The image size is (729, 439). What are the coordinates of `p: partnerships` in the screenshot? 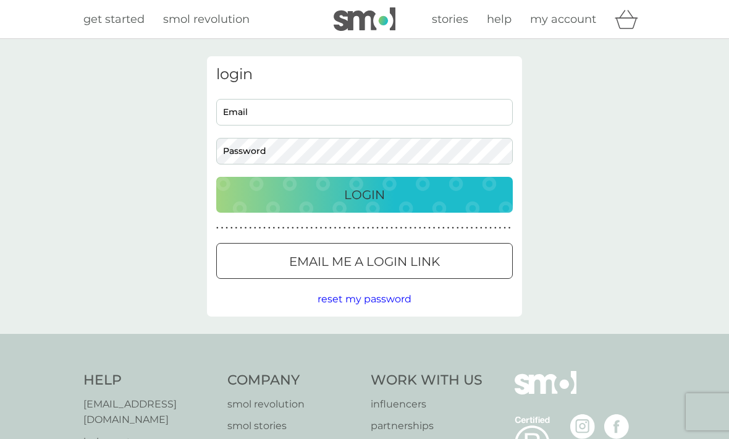 It's located at (426, 426).